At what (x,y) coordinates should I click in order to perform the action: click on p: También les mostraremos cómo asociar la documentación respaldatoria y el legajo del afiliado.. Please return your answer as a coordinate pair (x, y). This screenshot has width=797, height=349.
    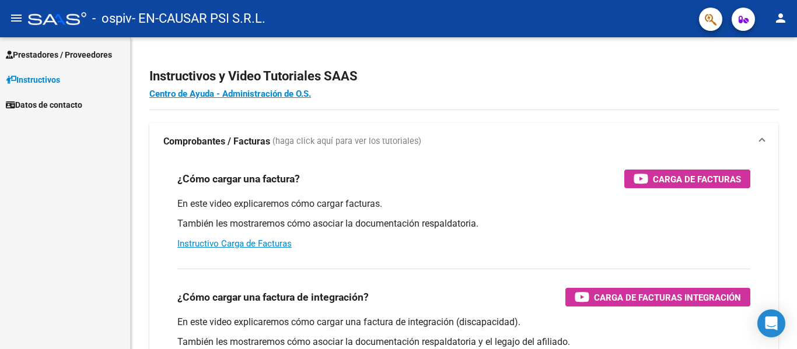
    Looking at the image, I should click on (464, 342).